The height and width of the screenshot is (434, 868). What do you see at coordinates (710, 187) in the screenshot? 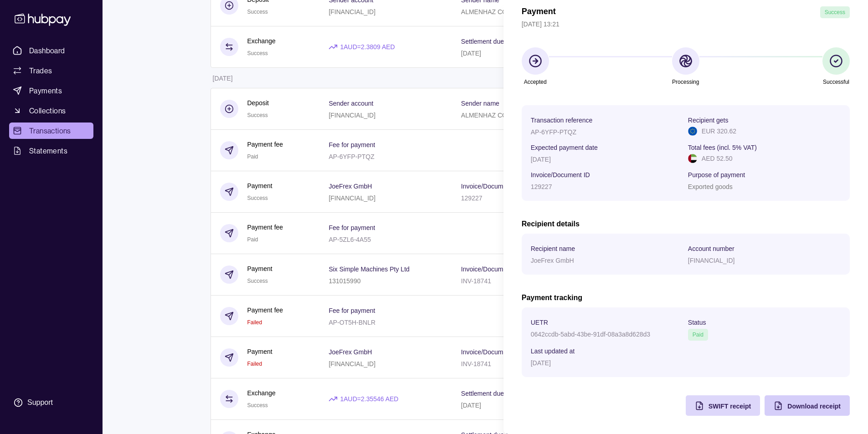
I see `p: Exported goods` at bounding box center [710, 187].